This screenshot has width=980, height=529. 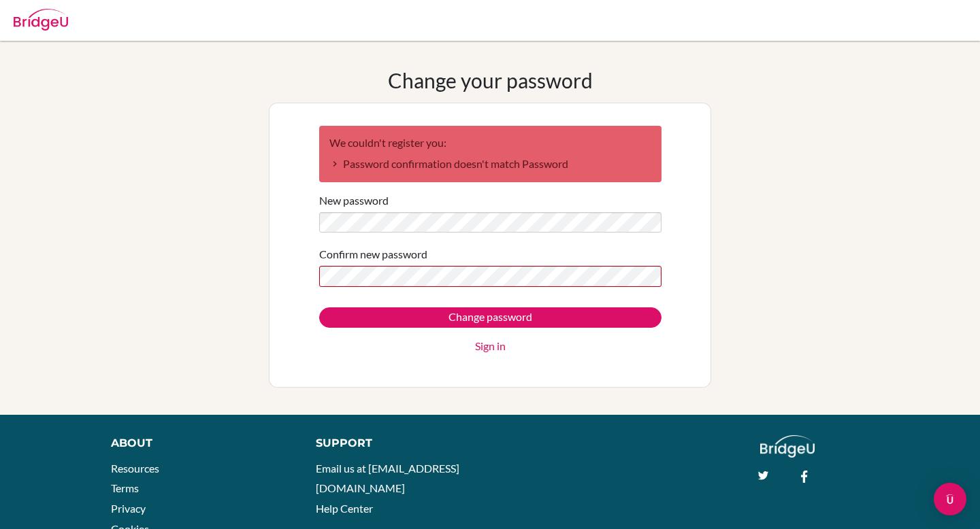 What do you see at coordinates (198, 444) in the screenshot?
I see `div: About` at bounding box center [198, 444].